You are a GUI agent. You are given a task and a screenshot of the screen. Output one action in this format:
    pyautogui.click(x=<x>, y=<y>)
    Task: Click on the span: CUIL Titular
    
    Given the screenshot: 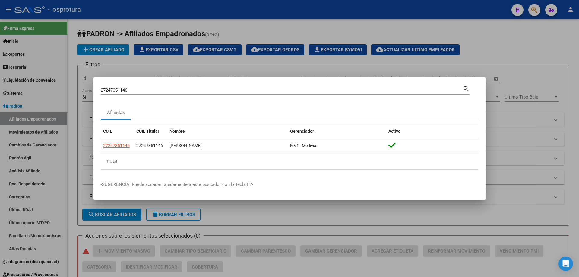 What is the action you would take?
    pyautogui.click(x=148, y=131)
    